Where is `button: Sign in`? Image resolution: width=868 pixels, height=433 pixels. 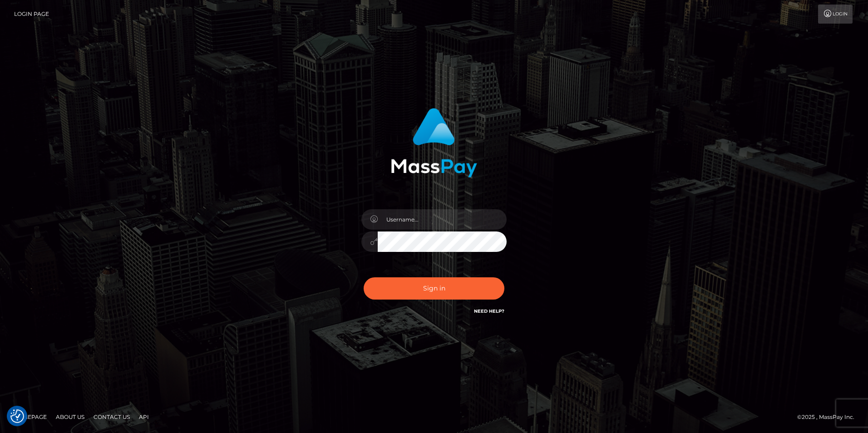 button: Sign in is located at coordinates (434, 288).